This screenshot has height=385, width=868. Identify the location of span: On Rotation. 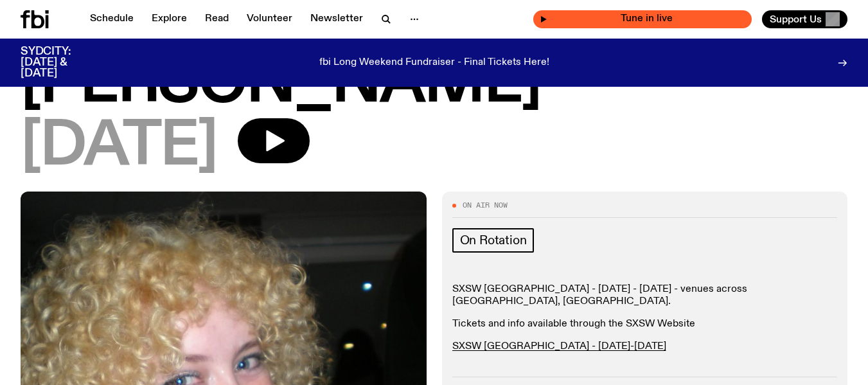
(494, 241).